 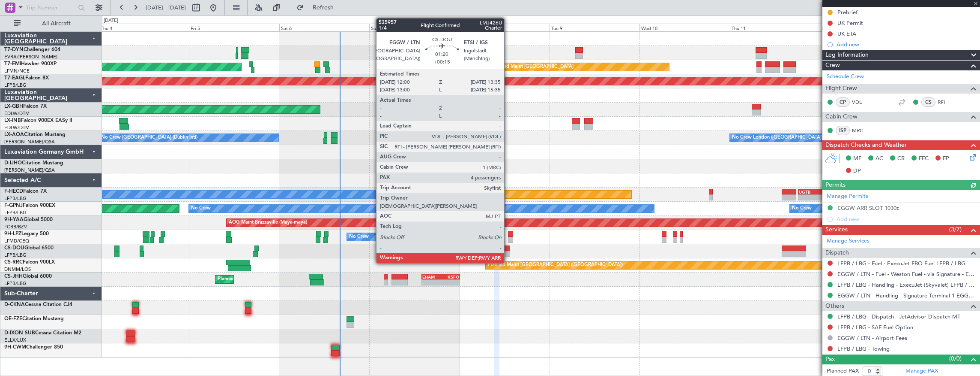 What do you see at coordinates (13, 64) in the screenshot?
I see `span: T7-EMI` at bounding box center [13, 64].